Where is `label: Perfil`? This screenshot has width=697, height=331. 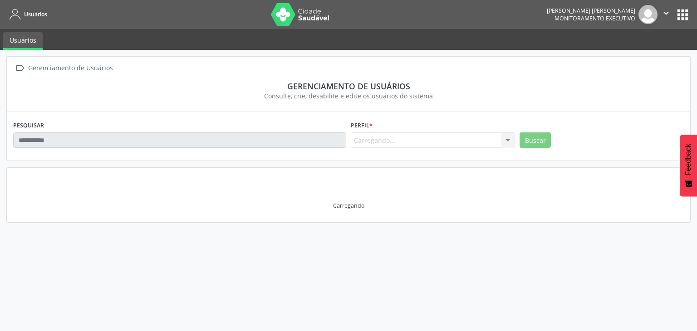 label: Perfil is located at coordinates (362, 125).